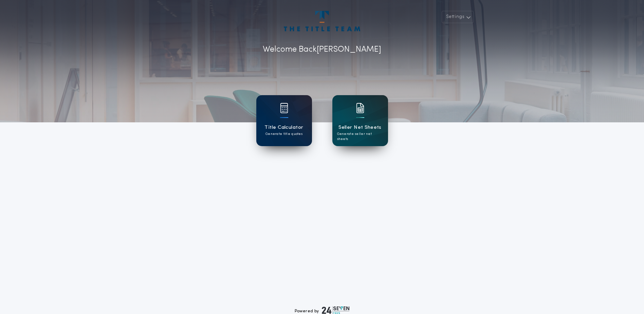 Image resolution: width=644 pixels, height=314 pixels. Describe the element at coordinates (285, 121) in the screenshot. I see `a: card iconTitle CalculatorGenerate title quotes` at that location.